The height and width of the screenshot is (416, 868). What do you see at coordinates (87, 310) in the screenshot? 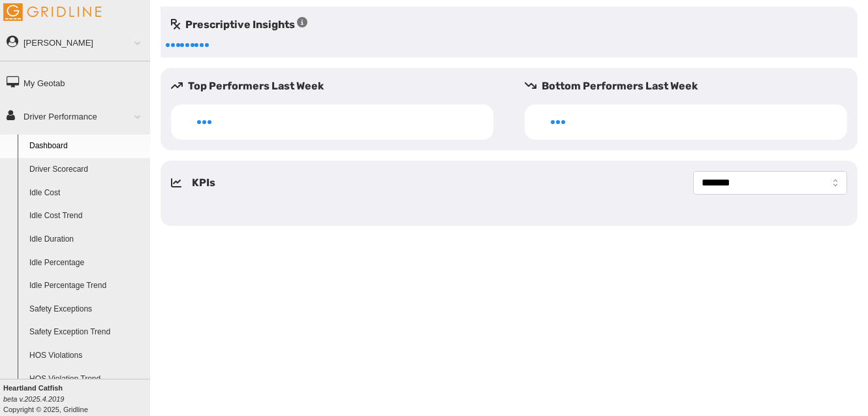
I see `a: Safety Exceptions` at bounding box center [87, 310].